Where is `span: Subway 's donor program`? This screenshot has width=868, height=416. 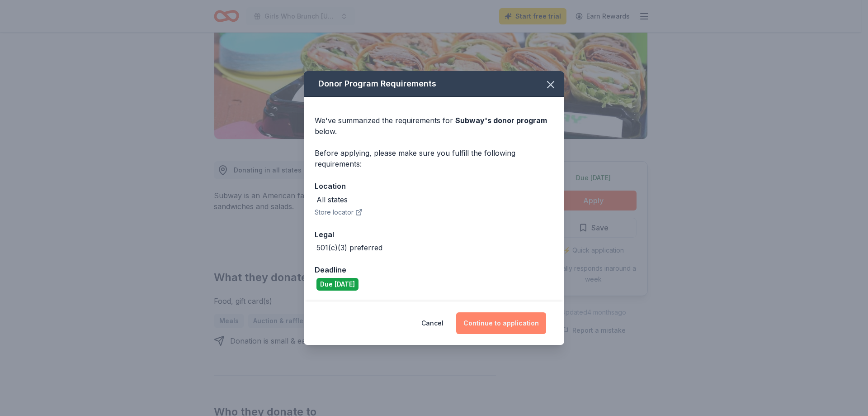 span: Subway 's donor program is located at coordinates (501, 120).